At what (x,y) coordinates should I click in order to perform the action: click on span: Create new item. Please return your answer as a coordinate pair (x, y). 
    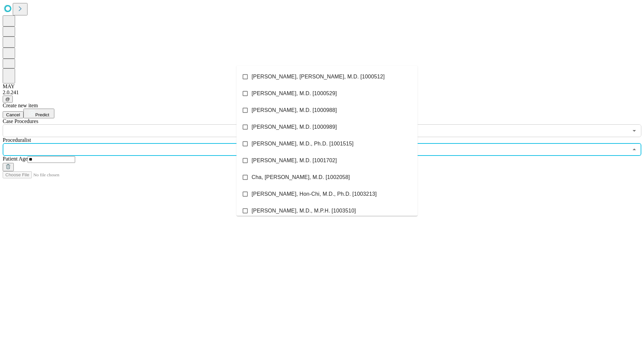
    Looking at the image, I should click on (20, 105).